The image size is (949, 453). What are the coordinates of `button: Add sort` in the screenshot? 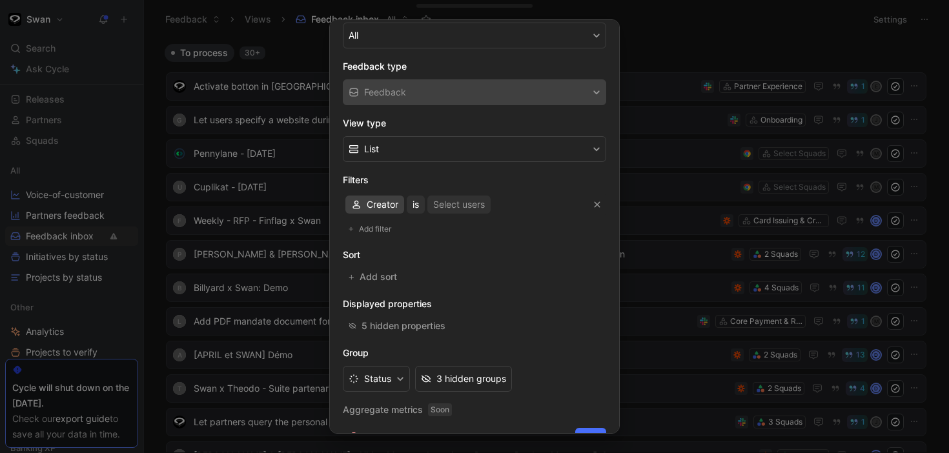 It's located at (373, 277).